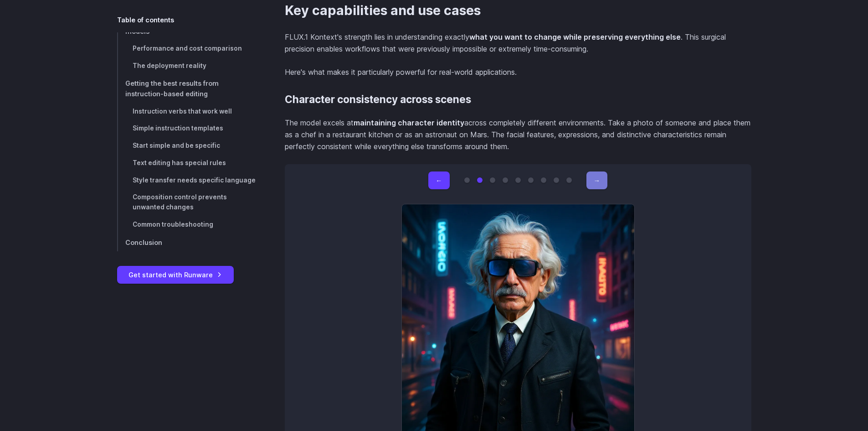  Describe the element at coordinates (575, 37) in the screenshot. I see `strong: what you want to change while preserving everything else` at that location.